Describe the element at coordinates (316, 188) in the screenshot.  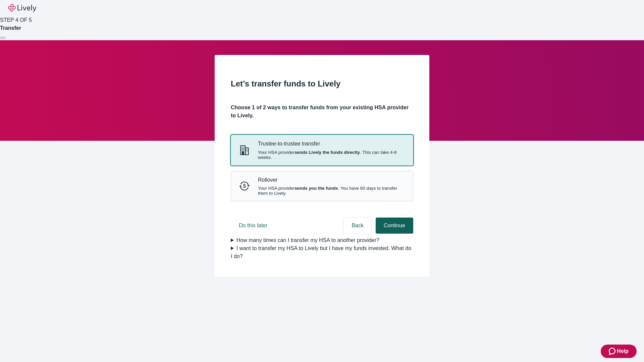
I see `strong: sends you the funds` at that location.